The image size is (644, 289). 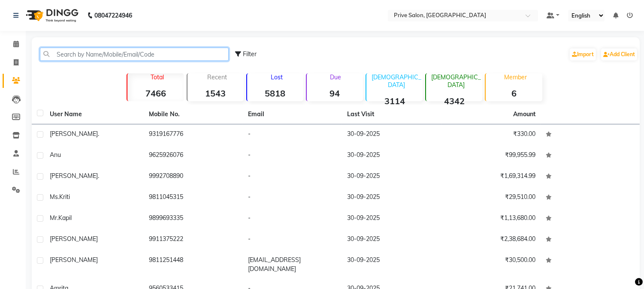 I want to click on td: 9625926076, so click(x=193, y=155).